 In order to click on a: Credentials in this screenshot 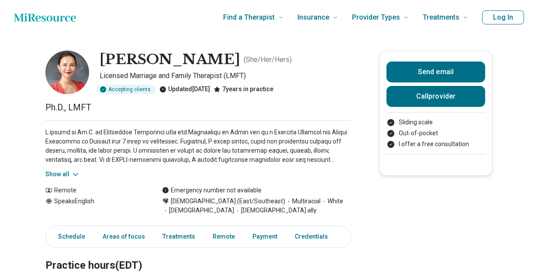, I will do `click(314, 237)`.